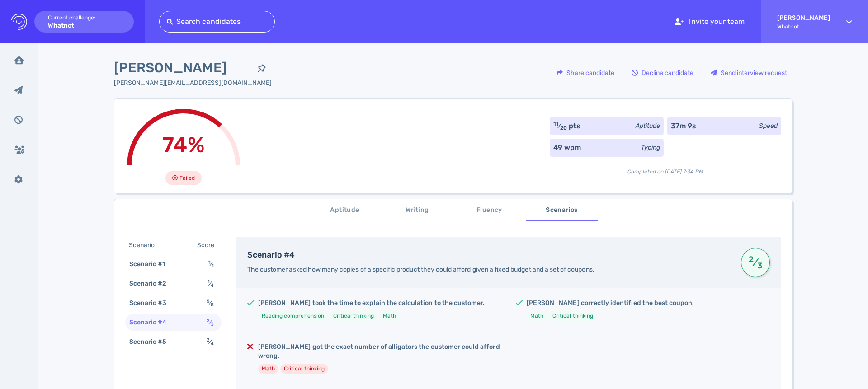  Describe the element at coordinates (213, 265) in the screenshot. I see `sub: 1` at that location.